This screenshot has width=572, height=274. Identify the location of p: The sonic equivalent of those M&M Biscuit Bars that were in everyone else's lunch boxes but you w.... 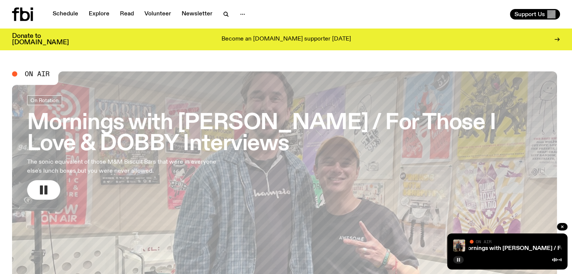
(123, 167).